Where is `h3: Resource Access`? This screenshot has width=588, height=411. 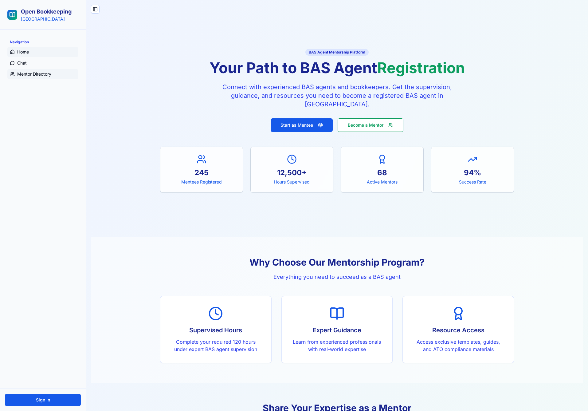
h3: Resource Access is located at coordinates (458, 330).